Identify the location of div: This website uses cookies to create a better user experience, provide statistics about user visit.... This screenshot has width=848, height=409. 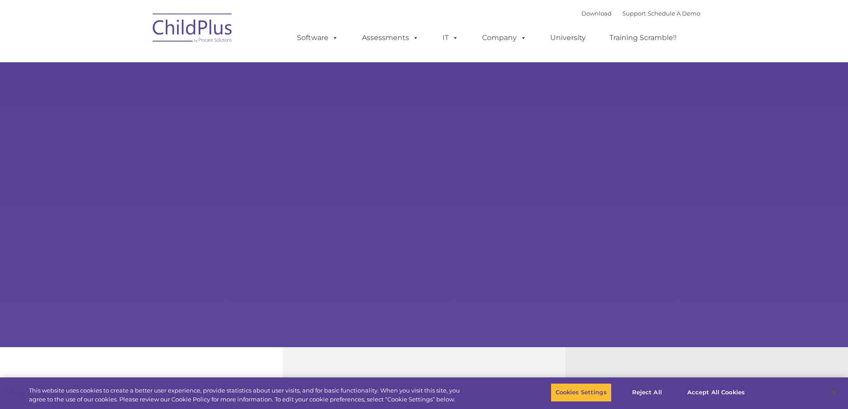
(247, 395).